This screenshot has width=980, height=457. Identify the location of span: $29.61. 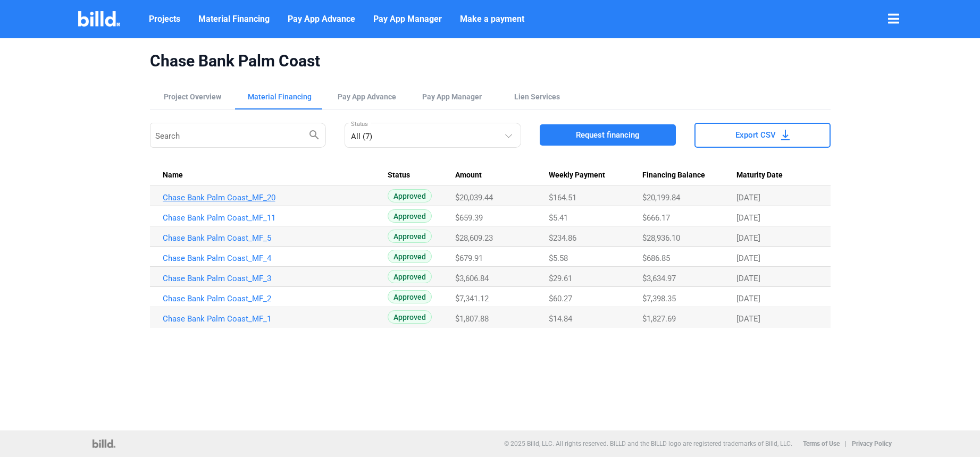
(560, 278).